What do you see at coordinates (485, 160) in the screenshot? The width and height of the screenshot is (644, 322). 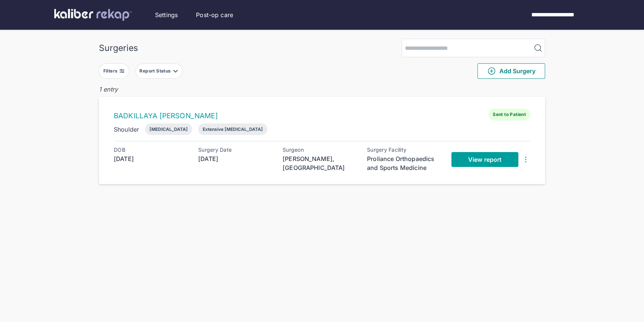 I see `a: View report` at bounding box center [485, 160].